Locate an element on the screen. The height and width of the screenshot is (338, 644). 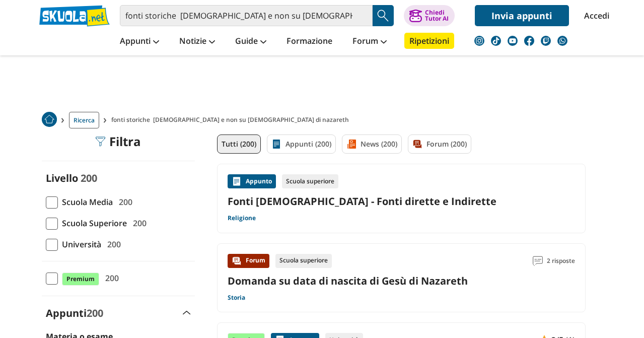
span: Università is located at coordinates (80, 245).